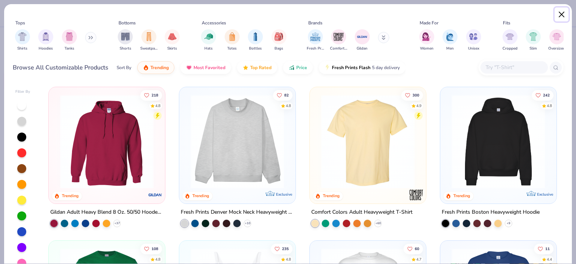 This screenshot has height=264, width=576. I want to click on span: 60, so click(417, 248).